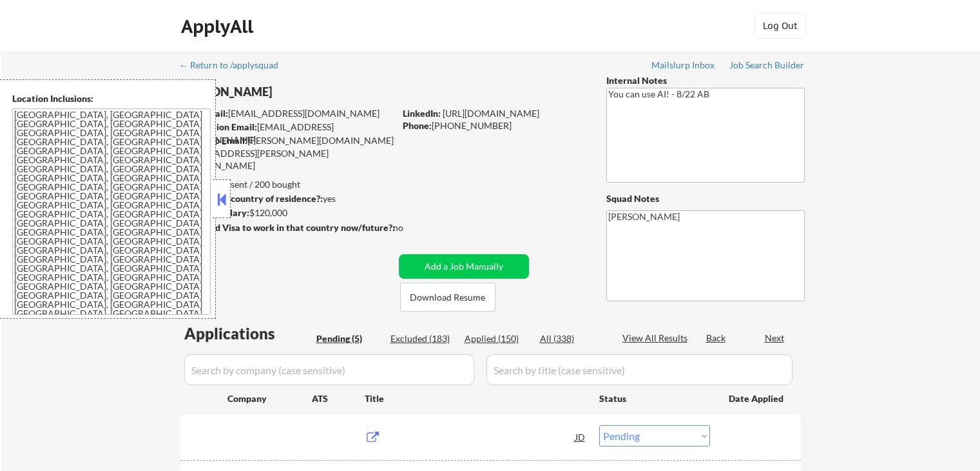  I want to click on button: Log Out, so click(780, 26).